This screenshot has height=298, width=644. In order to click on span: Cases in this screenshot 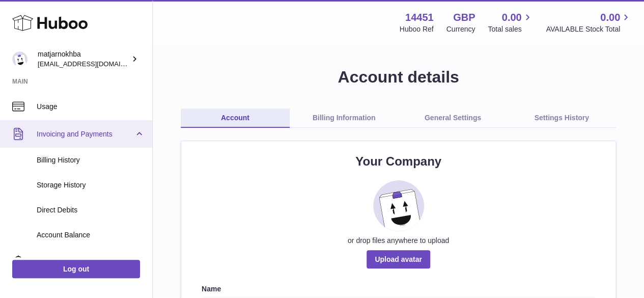, I will do `click(91, 261)`.